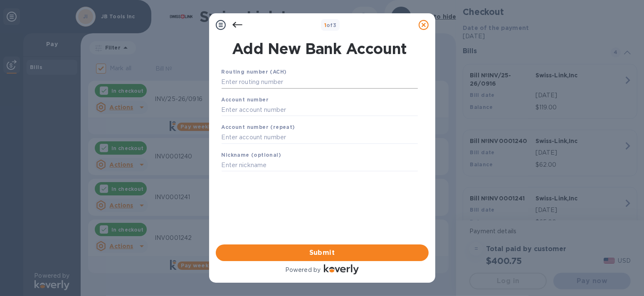 The width and height of the screenshot is (644, 296). Describe the element at coordinates (258, 127) in the screenshot. I see `b: Account number (repeat)` at that location.